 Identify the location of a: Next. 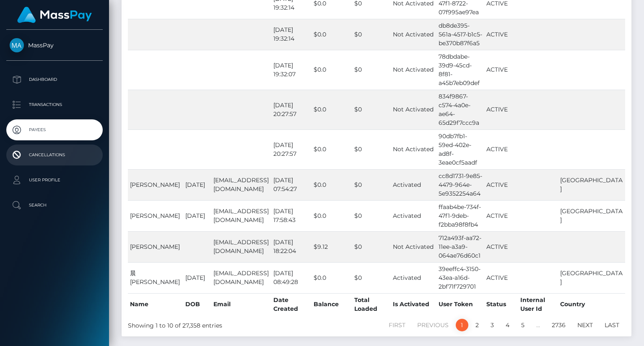
(585, 325).